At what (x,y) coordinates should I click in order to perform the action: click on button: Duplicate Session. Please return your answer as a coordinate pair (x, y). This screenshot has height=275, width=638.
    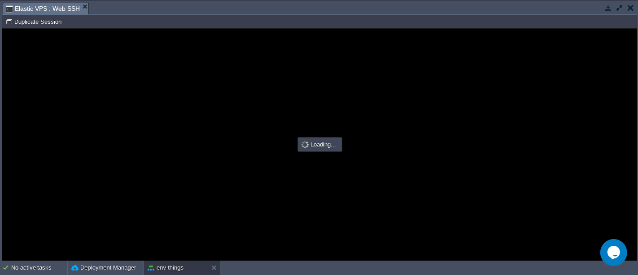
    Looking at the image, I should click on (35, 22).